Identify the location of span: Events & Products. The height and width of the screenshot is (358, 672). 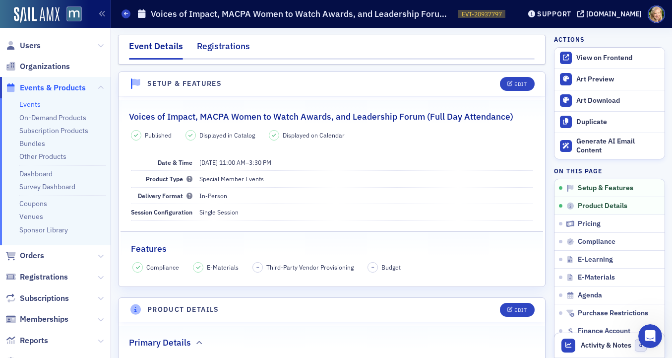
(53, 88).